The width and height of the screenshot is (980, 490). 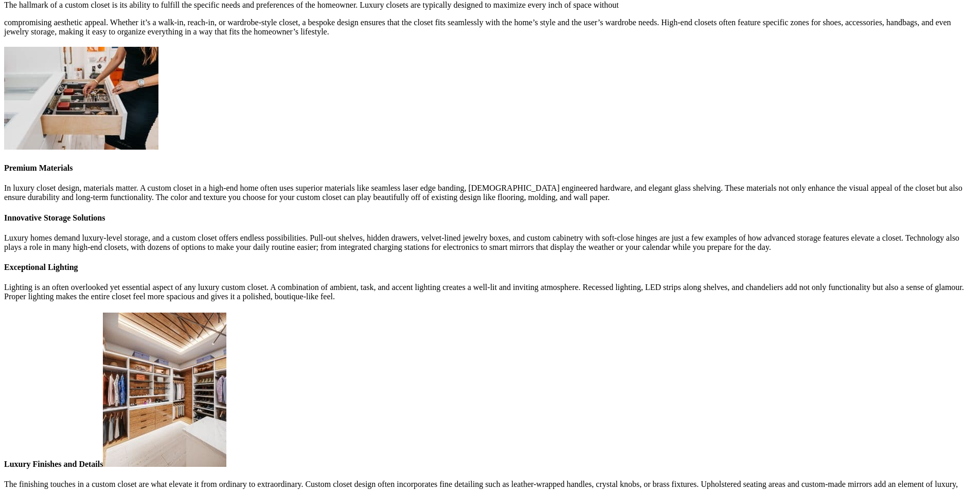 What do you see at coordinates (490, 242) in the screenshot?
I see `p: Luxury homes demand luxury-level storage, and a custom closet offers endless possibilities. Pull-...` at bounding box center [490, 242].